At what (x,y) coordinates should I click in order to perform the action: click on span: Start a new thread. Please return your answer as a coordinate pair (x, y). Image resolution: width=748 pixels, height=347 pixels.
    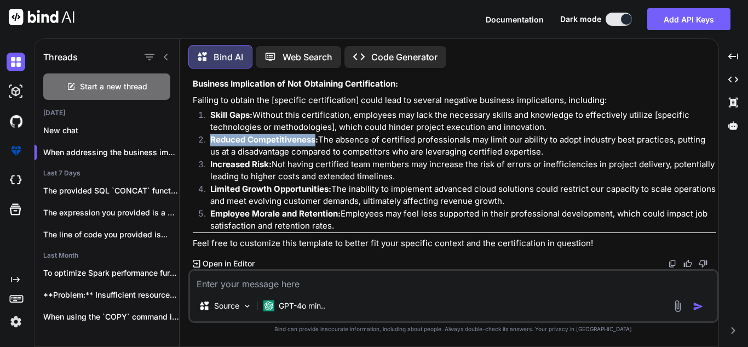
    Looking at the image, I should click on (113, 86).